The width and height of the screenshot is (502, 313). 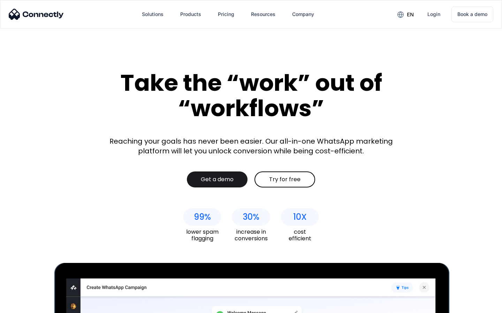 What do you see at coordinates (226, 14) in the screenshot?
I see `div: Pricing` at bounding box center [226, 14].